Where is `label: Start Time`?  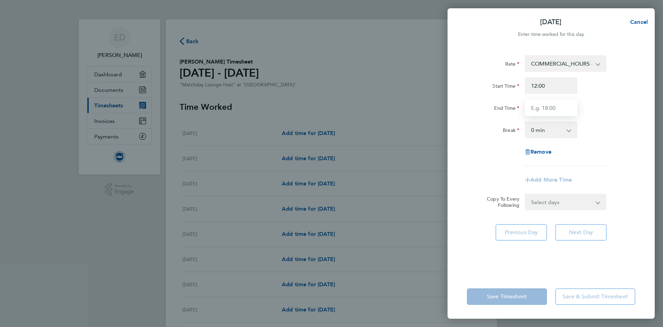
label: Start Time is located at coordinates (506, 87).